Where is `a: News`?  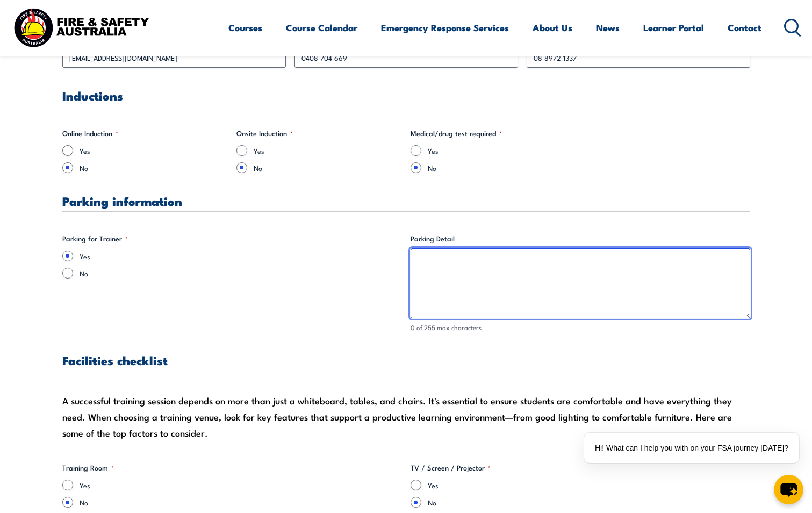
a: News is located at coordinates (608, 28).